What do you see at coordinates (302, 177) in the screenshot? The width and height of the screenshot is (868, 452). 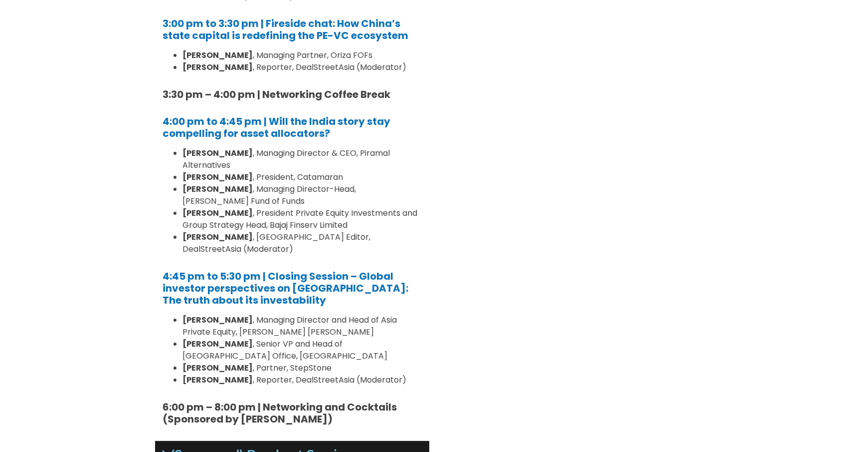 I see `li: , President, Catamaran` at bounding box center [302, 177].